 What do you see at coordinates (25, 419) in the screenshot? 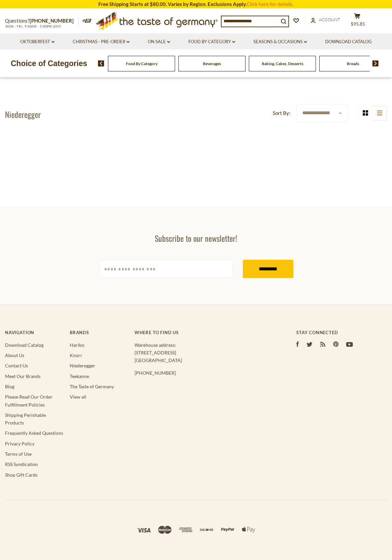
I see `a: Shipping Perishable Products` at bounding box center [25, 419].